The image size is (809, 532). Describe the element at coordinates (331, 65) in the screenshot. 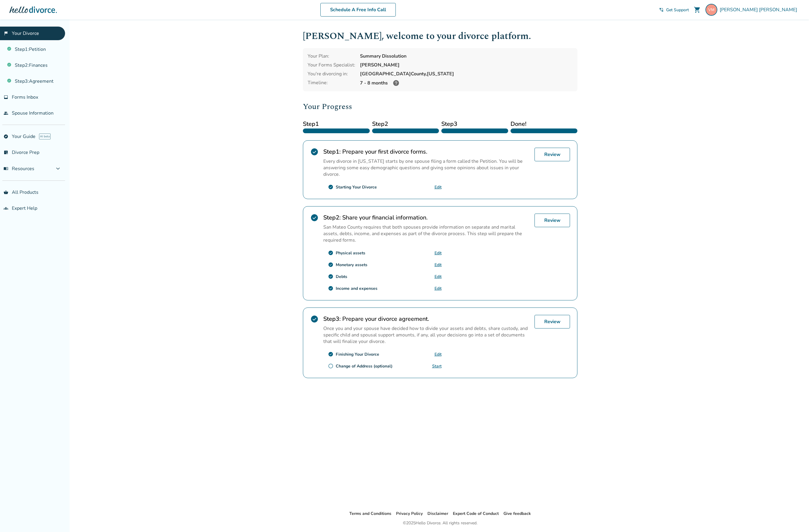

I see `div: Your Forms Specialist:` at that location.